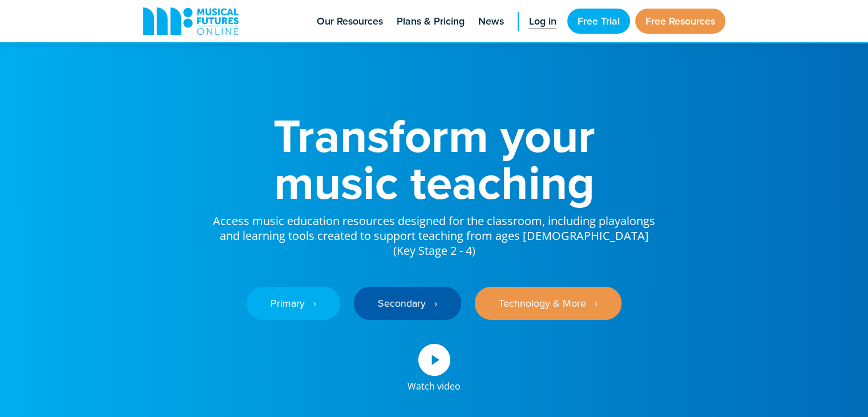  What do you see at coordinates (543, 21) in the screenshot?
I see `span: Log in` at bounding box center [543, 21].